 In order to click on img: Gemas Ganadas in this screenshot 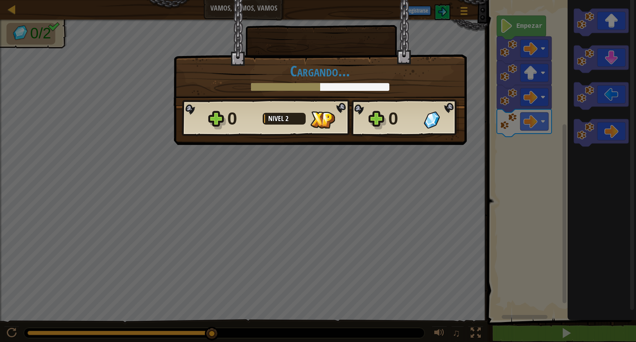, I will do `click(432, 120)`.